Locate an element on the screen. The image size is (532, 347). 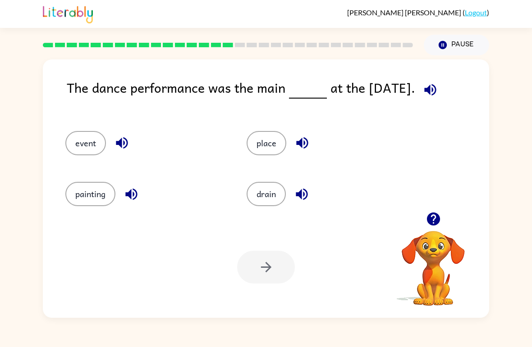
button: place is located at coordinates (266, 143).